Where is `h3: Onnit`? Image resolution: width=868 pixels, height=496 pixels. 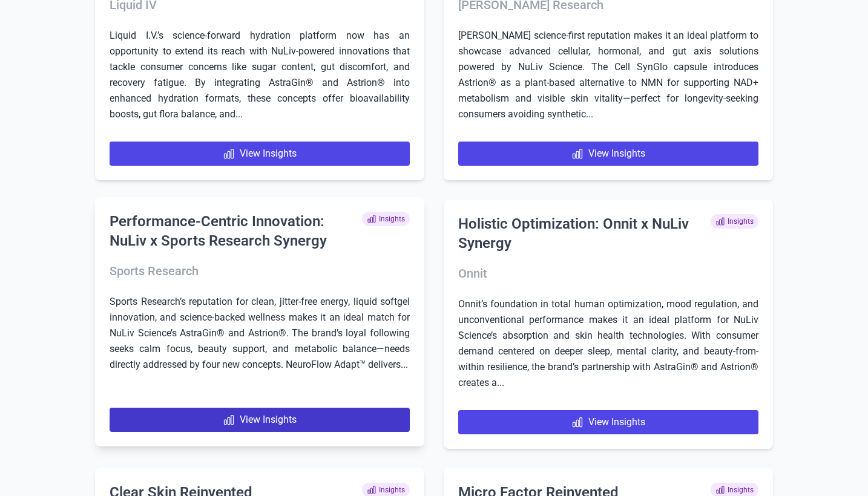
h3: Onnit is located at coordinates (608, 274).